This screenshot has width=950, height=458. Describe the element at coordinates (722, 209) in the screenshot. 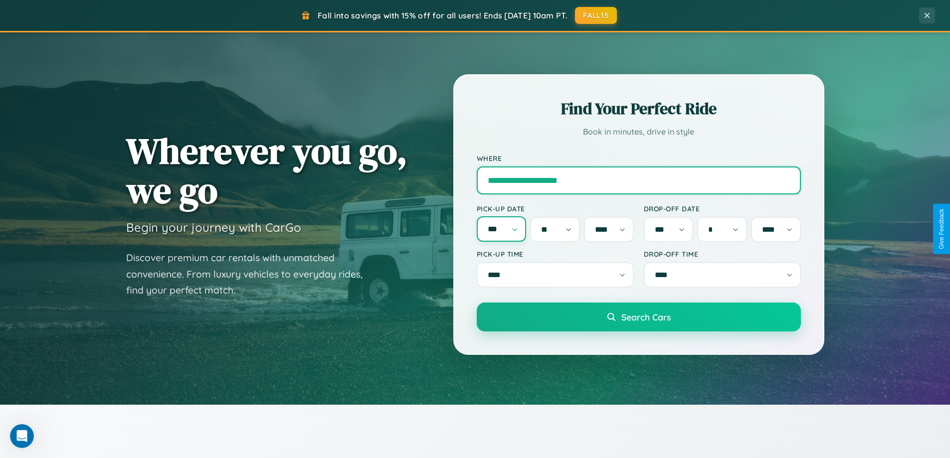

I see `label: Drop-off Date` at that location.